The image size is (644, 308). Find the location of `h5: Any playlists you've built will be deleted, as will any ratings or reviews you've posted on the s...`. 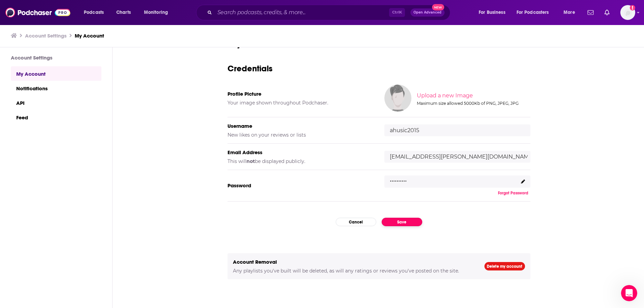

h5: Any playlists you've built will be deleted, as will any ratings or reviews you've posted on the s... is located at coordinates (353, 271).